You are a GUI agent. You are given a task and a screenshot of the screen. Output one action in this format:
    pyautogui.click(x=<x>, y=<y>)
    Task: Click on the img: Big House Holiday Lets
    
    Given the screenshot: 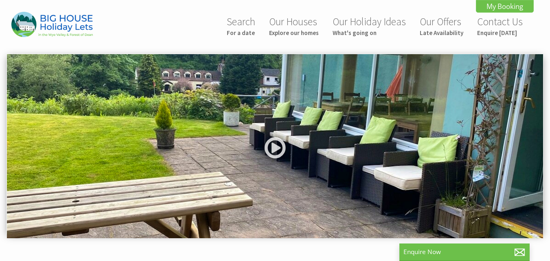 What is the action you would take?
    pyautogui.click(x=52, y=24)
    